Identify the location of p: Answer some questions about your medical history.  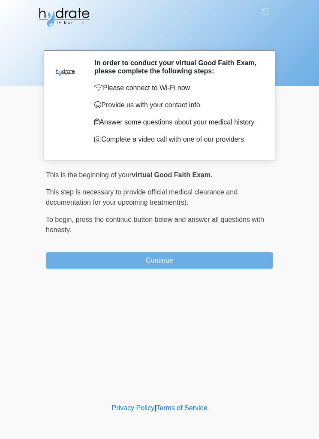
(177, 122).